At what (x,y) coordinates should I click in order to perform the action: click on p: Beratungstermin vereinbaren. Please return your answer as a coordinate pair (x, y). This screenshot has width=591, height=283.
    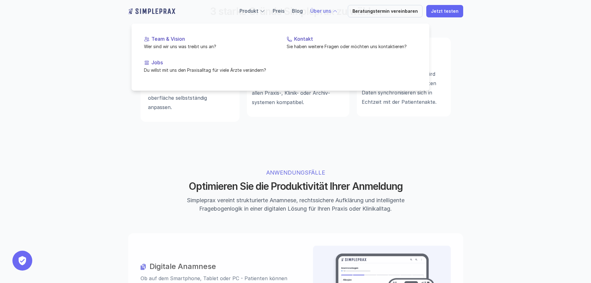
    Looking at the image, I should click on (385, 11).